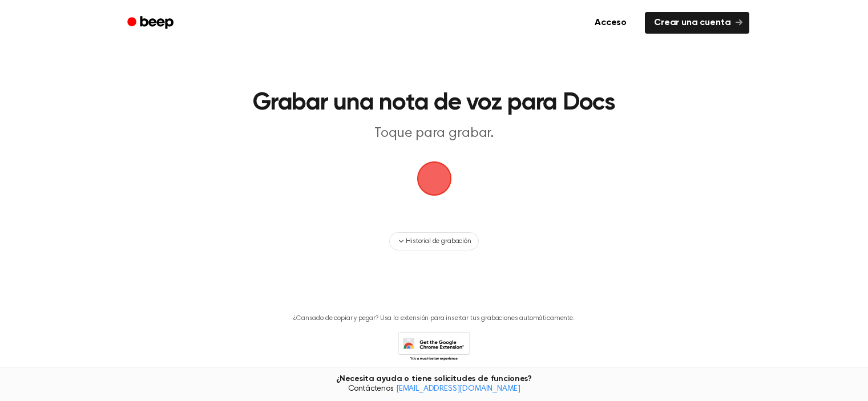 The image size is (868, 401). What do you see at coordinates (433, 103) in the screenshot?
I see `font: Grabar una nota de voz para Docs` at bounding box center [433, 103].